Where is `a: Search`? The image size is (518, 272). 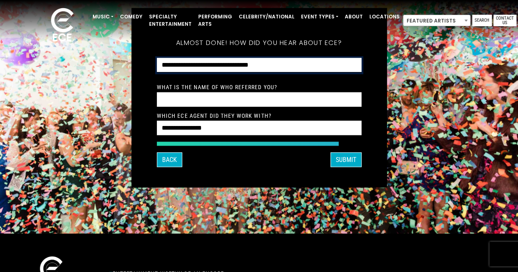
a: Search is located at coordinates (482, 20).